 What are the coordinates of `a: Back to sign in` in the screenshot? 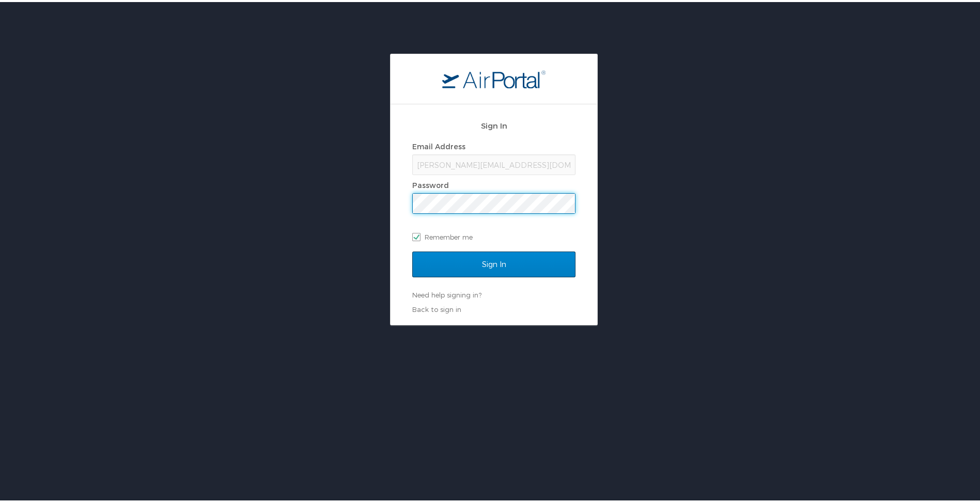 It's located at (437, 308).